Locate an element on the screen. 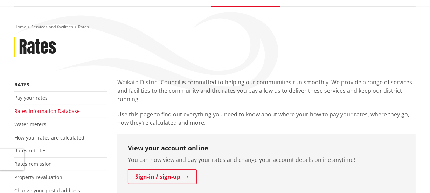 The image size is (430, 193). p: Waikato District Council is committed to helping our communities run smoothly. We provide a range... is located at coordinates (266, 91).